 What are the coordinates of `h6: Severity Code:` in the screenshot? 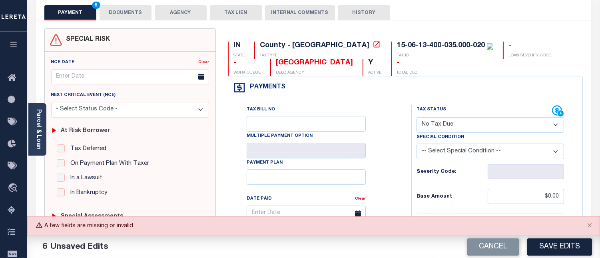 It's located at (452, 172).